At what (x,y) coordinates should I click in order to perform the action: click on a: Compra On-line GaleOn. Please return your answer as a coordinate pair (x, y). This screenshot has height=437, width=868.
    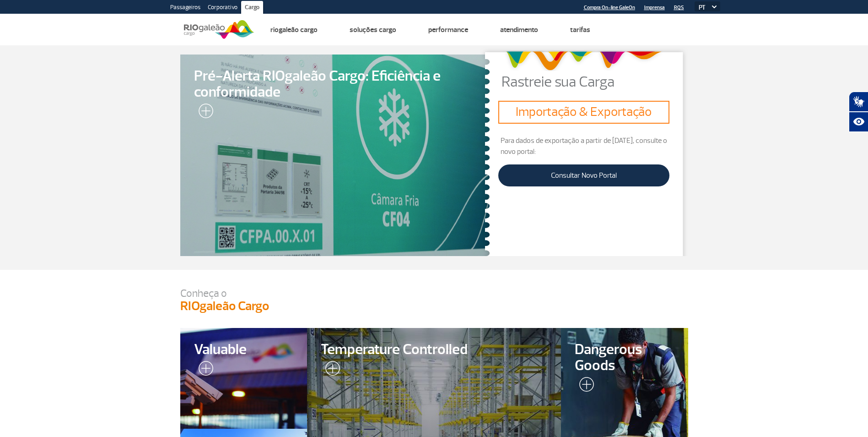
    Looking at the image, I should click on (610, 7).